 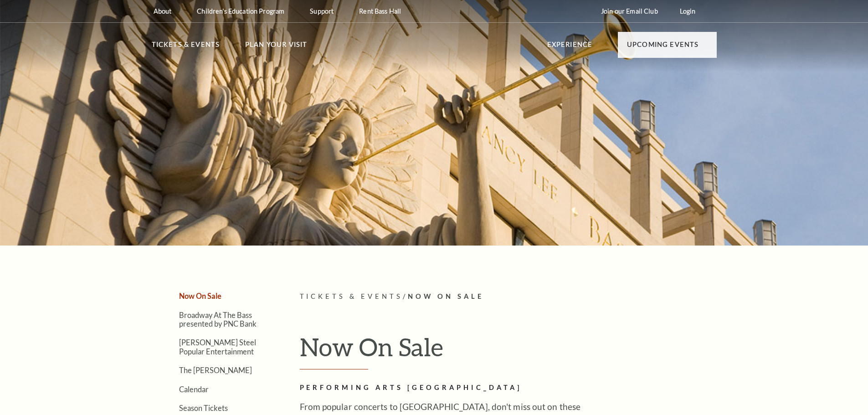 What do you see at coordinates (570, 47) in the screenshot?
I see `p: Experience` at bounding box center [570, 47].